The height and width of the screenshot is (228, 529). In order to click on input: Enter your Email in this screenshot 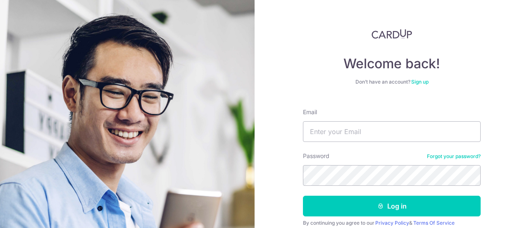, I will do `click(392, 131)`.